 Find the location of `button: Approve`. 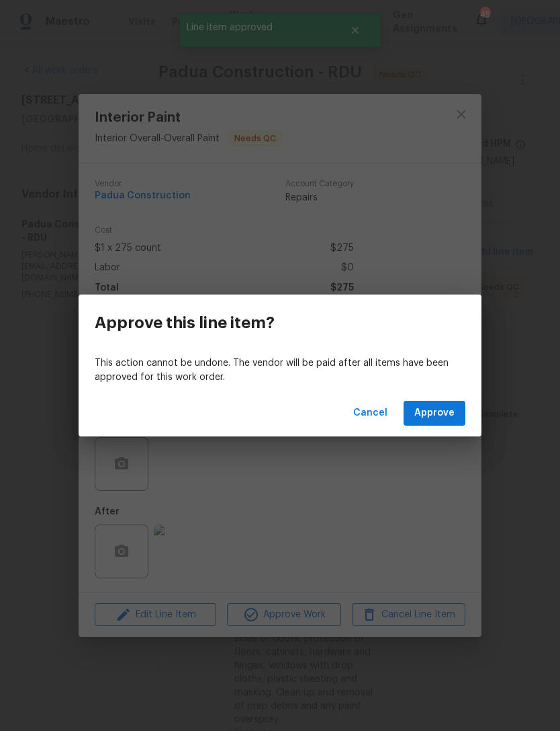

button: Approve is located at coordinates (435, 413).